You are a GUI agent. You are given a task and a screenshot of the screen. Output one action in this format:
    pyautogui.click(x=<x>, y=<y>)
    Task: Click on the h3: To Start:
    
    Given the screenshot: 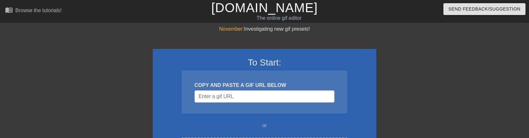 What is the action you would take?
    pyautogui.click(x=265, y=63)
    